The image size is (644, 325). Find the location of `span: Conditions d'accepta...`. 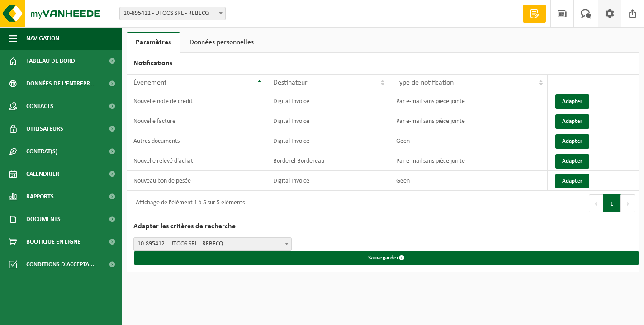

span: Conditions d'accepta... is located at coordinates (60, 264).